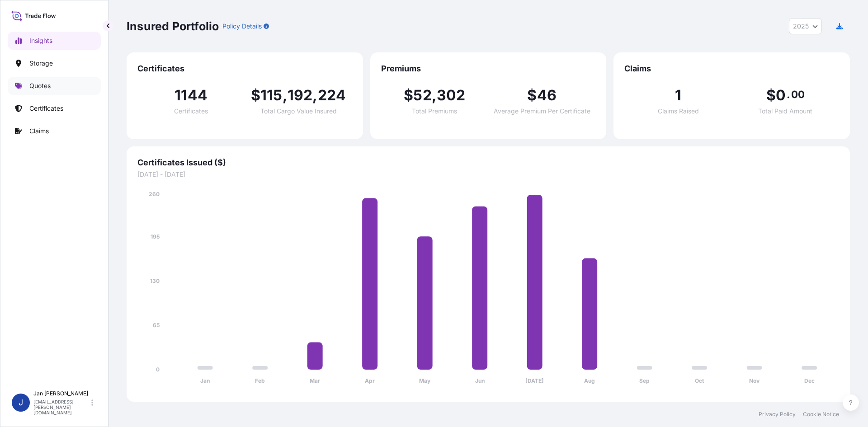 The height and width of the screenshot is (427, 868). What do you see at coordinates (546, 95) in the screenshot?
I see `span: 46` at bounding box center [546, 95].